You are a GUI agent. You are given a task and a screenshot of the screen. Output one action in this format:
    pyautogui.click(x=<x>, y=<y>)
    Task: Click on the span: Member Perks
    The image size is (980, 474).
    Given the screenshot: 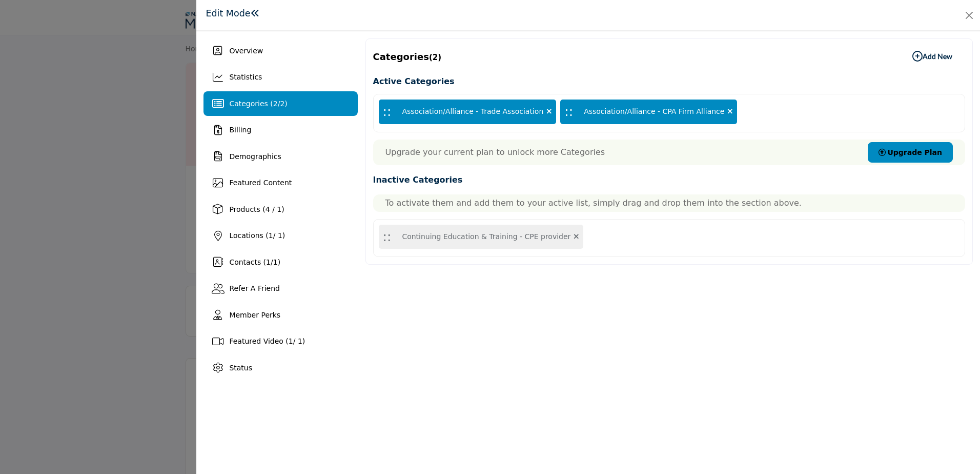 What is the action you would take?
    pyautogui.click(x=255, y=315)
    